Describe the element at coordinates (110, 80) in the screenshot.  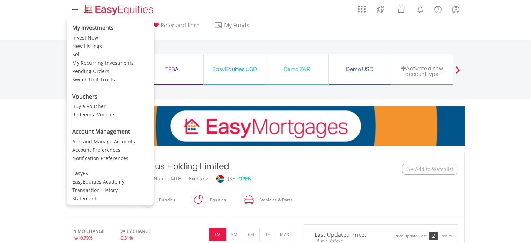
I see `a: Switch Unit Trusts` at that location.